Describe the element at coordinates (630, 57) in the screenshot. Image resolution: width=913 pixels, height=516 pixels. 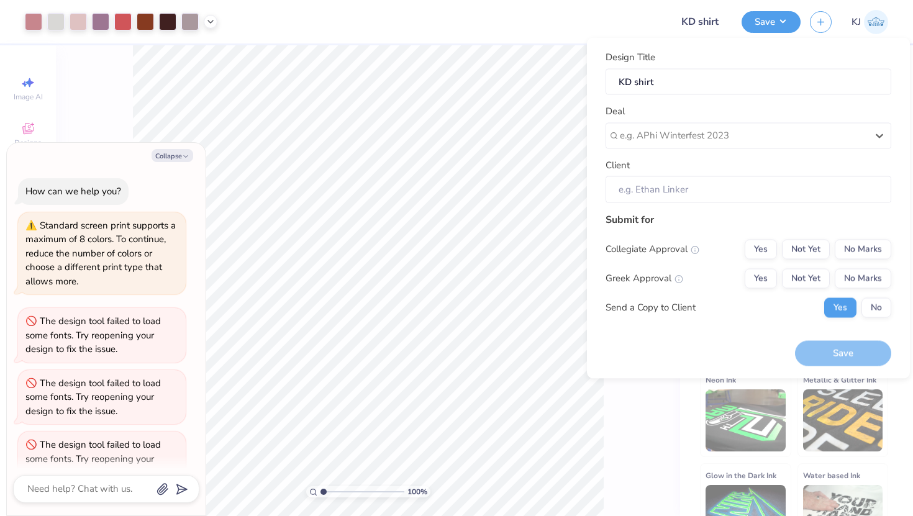
I see `label: Design Title` at that location.